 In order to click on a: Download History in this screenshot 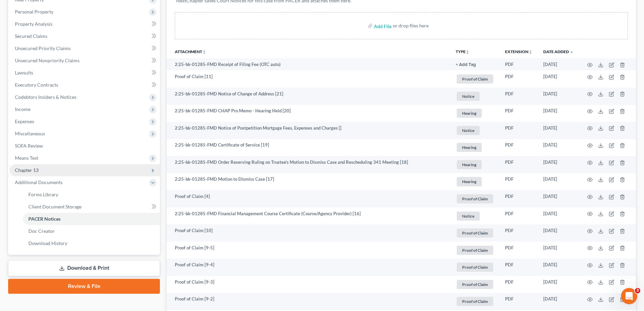, I will do `click(91, 243)`.